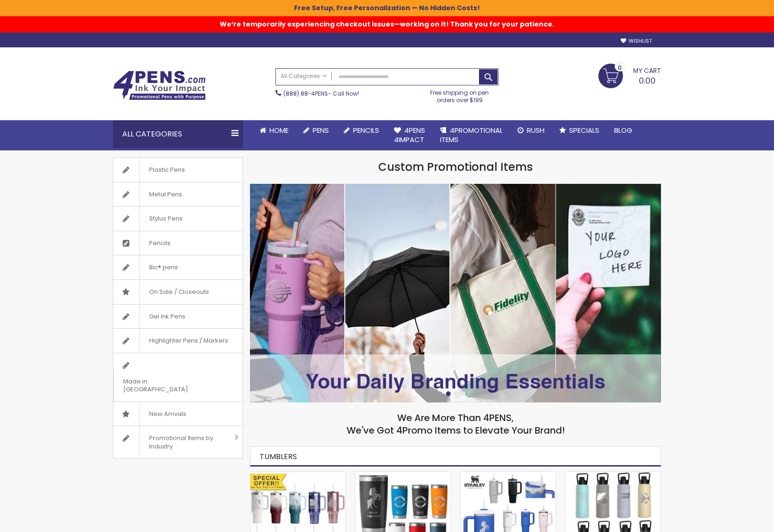 The width and height of the screenshot is (774, 532). Describe the element at coordinates (179, 292) in the screenshot. I see `span: On Sale / Closeouts` at that location.